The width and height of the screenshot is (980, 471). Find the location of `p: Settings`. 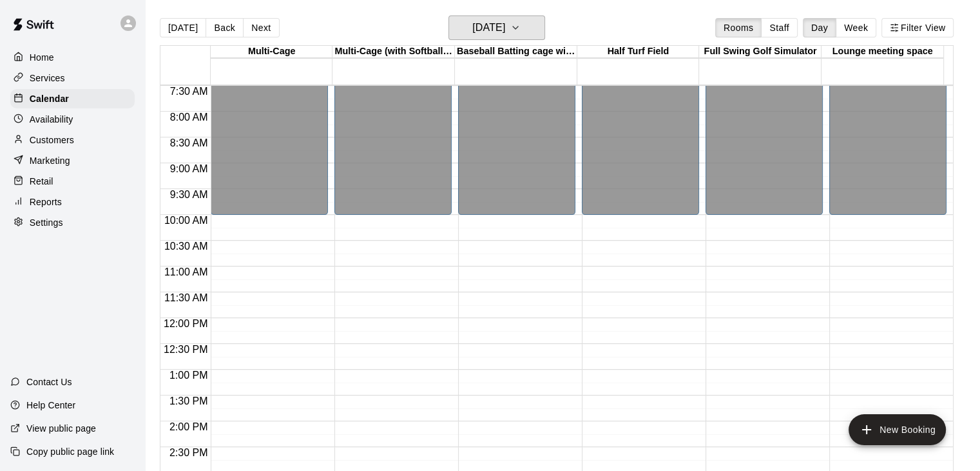

p: Settings is located at coordinates (46, 222).